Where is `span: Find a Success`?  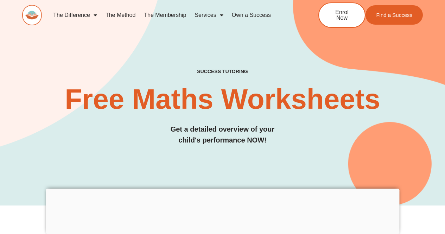
span: Find a Success is located at coordinates (394, 15).